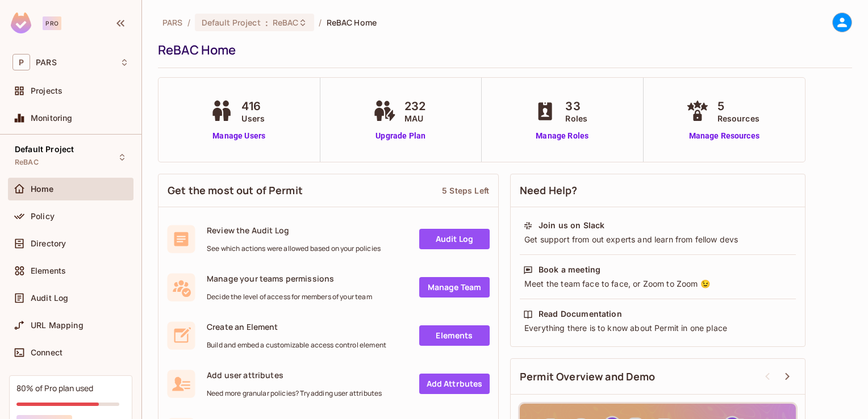 The image size is (868, 419). What do you see at coordinates (52, 118) in the screenshot?
I see `span: Monitoring` at bounding box center [52, 118].